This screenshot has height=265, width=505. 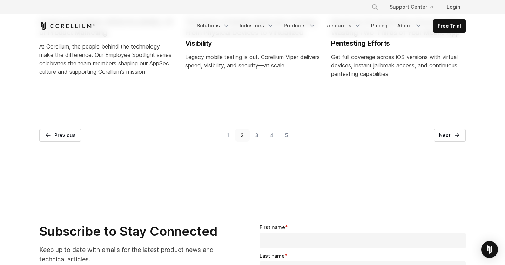 What do you see at coordinates (410, 26) in the screenshot?
I see `a: About` at bounding box center [410, 26].